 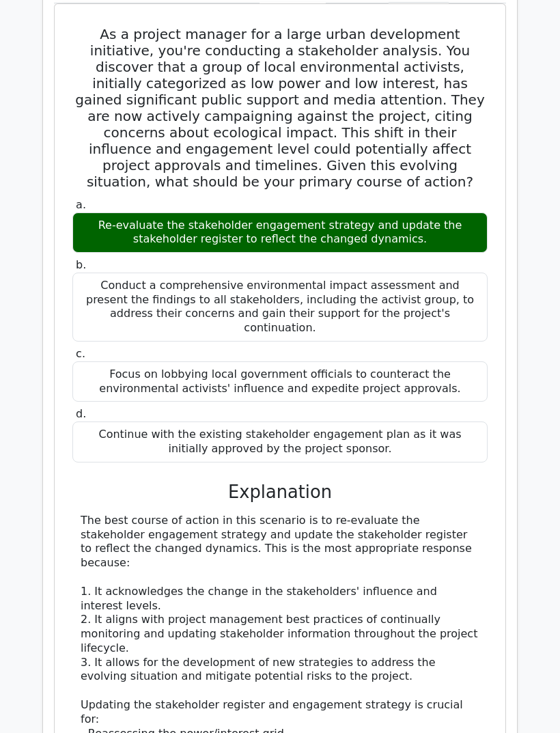 What do you see at coordinates (81, 264) in the screenshot?
I see `span: b.` at bounding box center [81, 264].